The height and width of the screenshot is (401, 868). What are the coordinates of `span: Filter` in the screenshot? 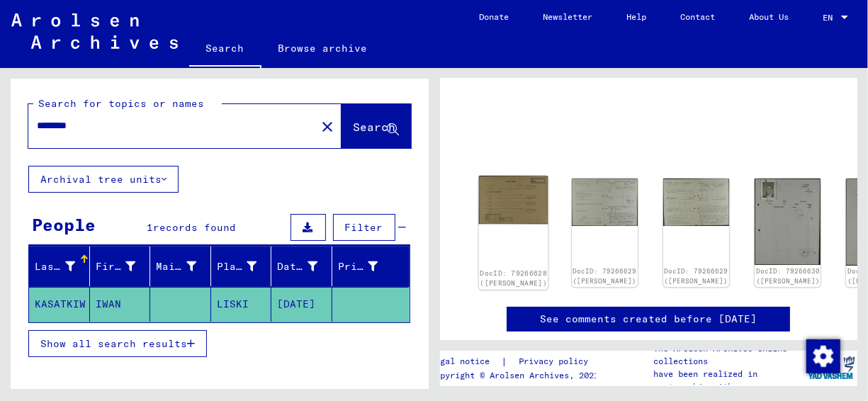 It's located at (364, 227).